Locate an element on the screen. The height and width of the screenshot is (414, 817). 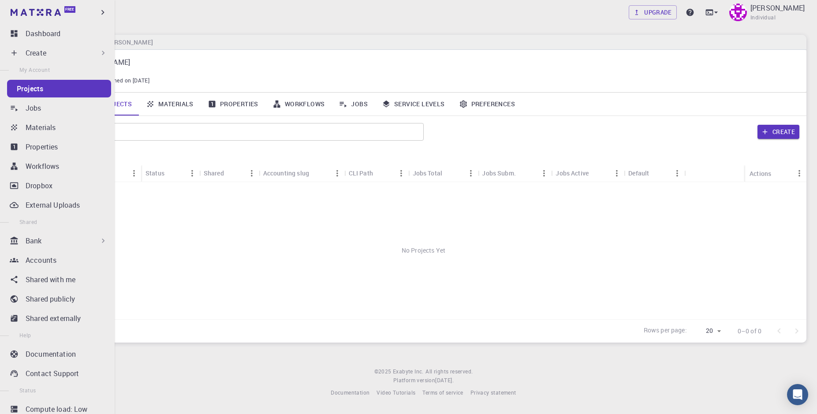
p: Projects is located at coordinates (30, 89).